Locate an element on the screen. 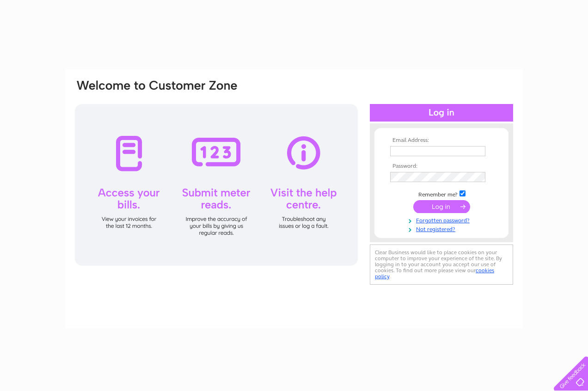  a: Not registered? is located at coordinates (442, 228).